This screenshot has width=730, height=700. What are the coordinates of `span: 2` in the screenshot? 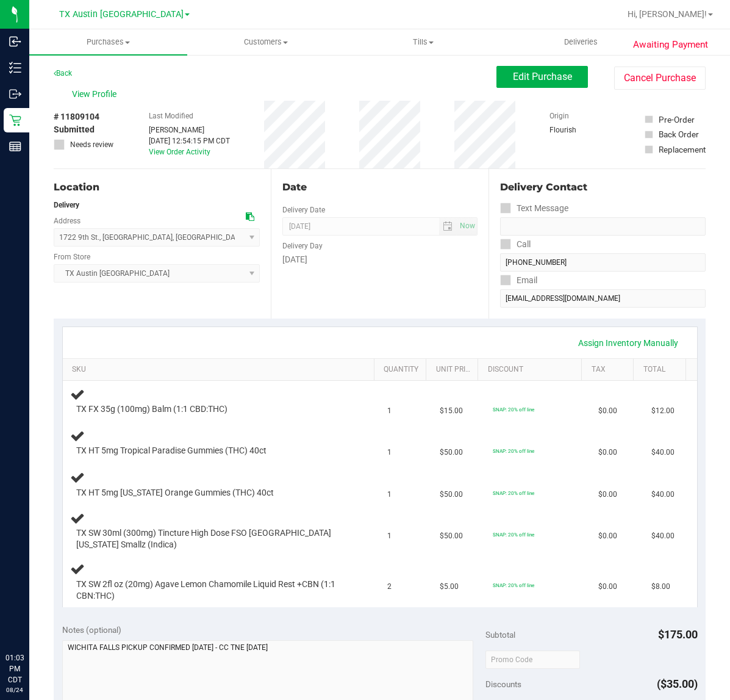 It's located at (389, 586).